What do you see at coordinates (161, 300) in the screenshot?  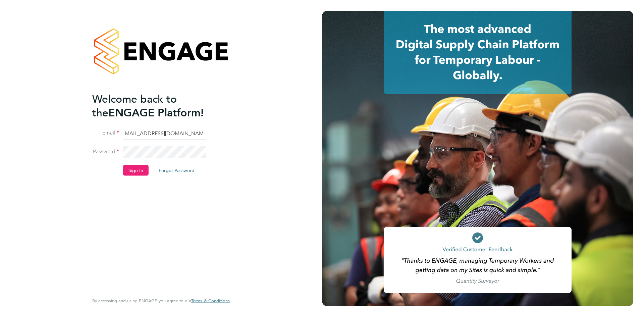 I see `span: By accessing and using ENGAGE you agree to our` at bounding box center [161, 300].